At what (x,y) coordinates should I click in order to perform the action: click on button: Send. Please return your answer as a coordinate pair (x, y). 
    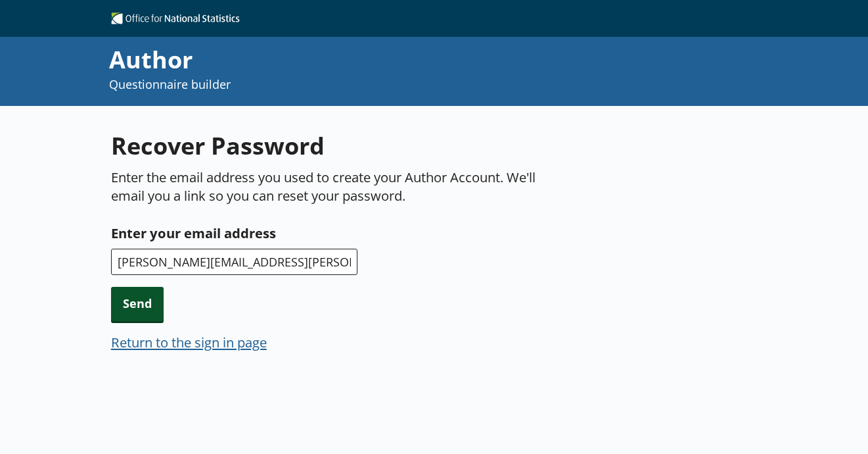
    Looking at the image, I should click on (137, 304).